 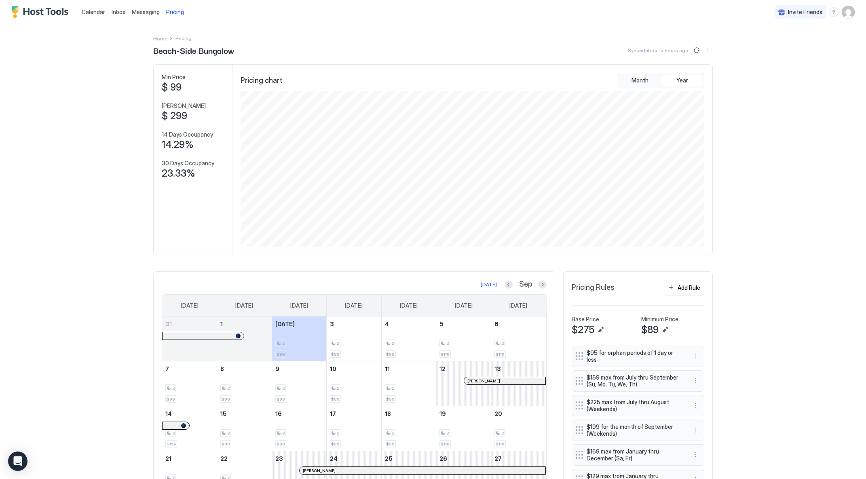 I want to click on td: September 10, 2025, so click(x=354, y=384).